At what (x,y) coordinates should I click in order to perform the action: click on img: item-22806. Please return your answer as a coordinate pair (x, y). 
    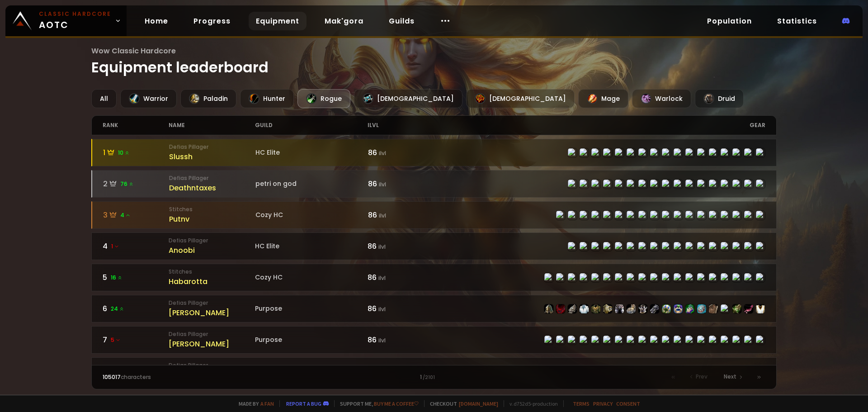
    Looking at the image, I should click on (737, 309).